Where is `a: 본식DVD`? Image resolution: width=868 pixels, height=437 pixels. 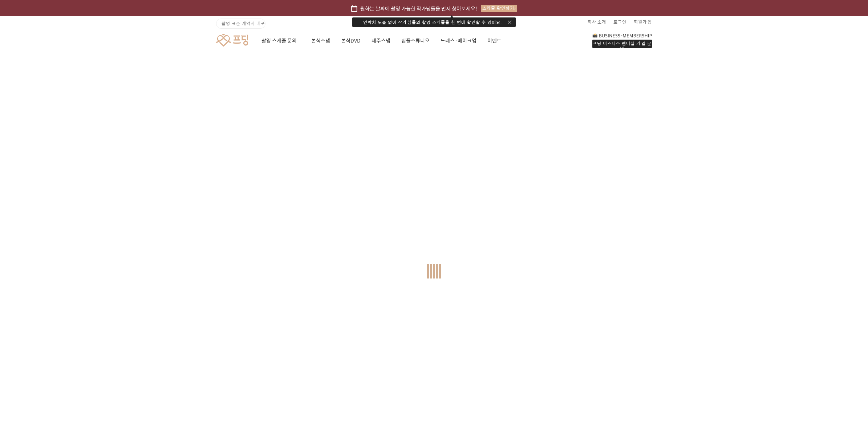
a: 본식DVD is located at coordinates (351, 40).